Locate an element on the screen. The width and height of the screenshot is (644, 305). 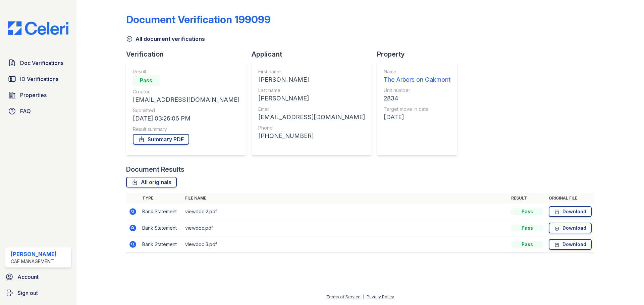
td: viewdoc 2.pdf is located at coordinates (345, 212).